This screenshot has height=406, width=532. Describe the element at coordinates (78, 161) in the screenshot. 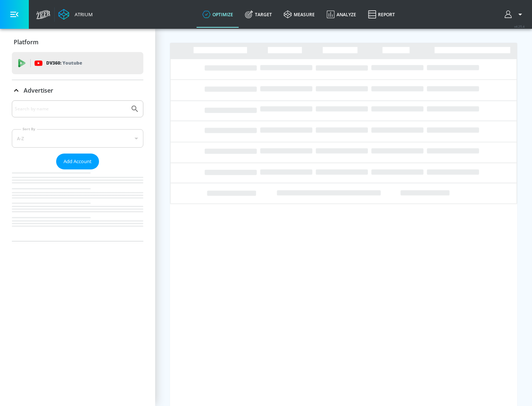

I see `span: Add Account` at that location.